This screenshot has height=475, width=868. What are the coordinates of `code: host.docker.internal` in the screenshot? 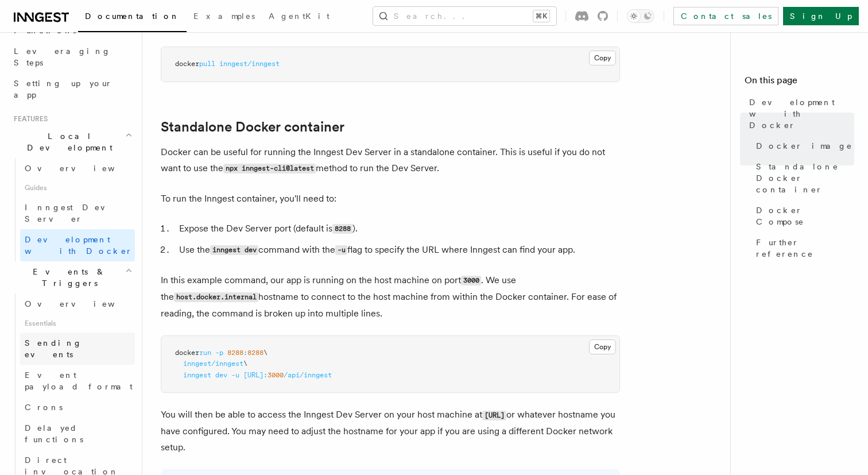 It's located at (216, 297).